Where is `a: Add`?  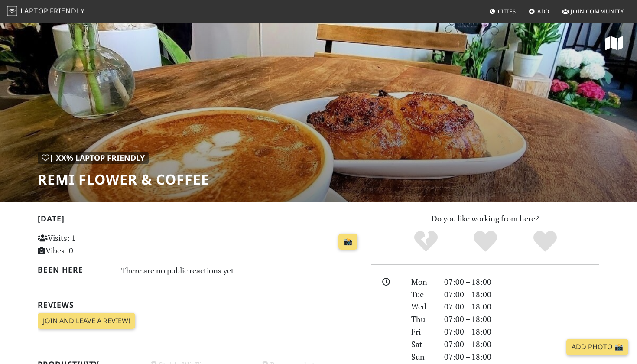
a: Add is located at coordinates (539, 11).